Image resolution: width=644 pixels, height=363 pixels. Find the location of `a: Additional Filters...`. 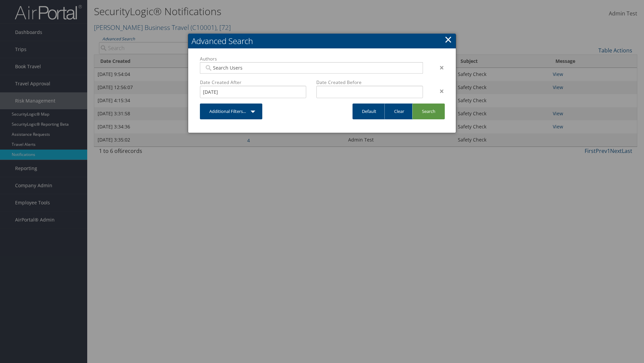

a: Additional Filters... is located at coordinates (231, 111).